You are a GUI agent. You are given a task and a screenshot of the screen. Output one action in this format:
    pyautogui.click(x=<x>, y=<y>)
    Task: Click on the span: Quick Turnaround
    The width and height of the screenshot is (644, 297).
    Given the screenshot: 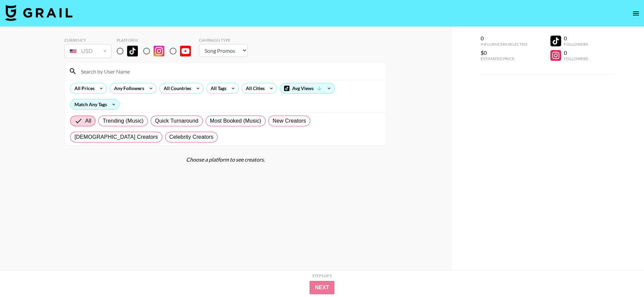 What is the action you would take?
    pyautogui.click(x=177, y=121)
    